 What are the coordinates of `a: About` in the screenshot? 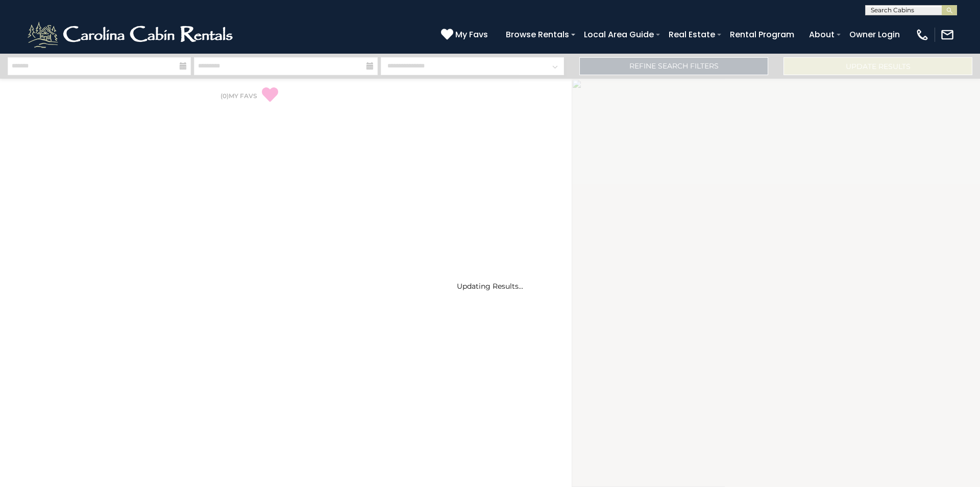 It's located at (822, 34).